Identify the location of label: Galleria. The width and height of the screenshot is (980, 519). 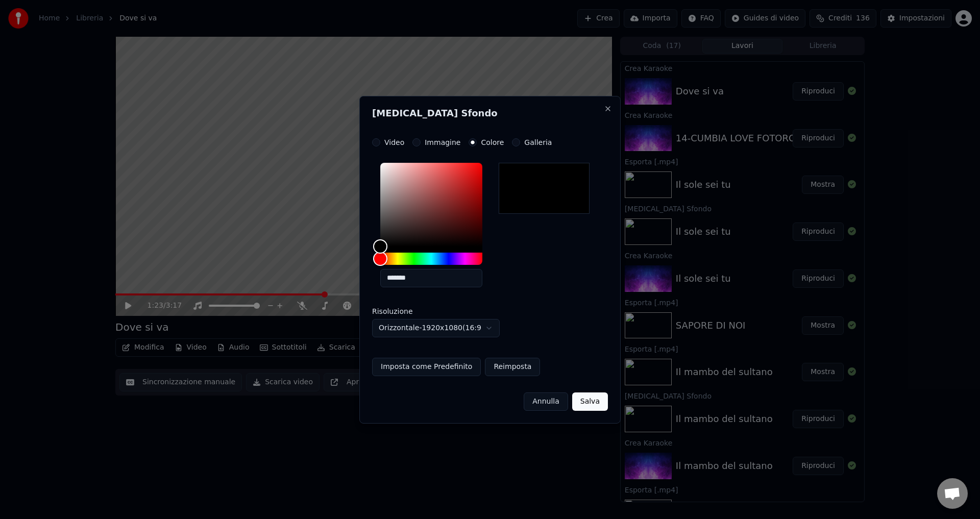
(537, 142).